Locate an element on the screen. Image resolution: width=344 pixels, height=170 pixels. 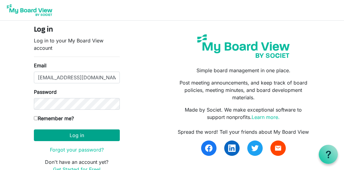
p: Post meeting announcements, and keep track of board policies, meeting minutes, and board developm... is located at coordinates (243, 90).